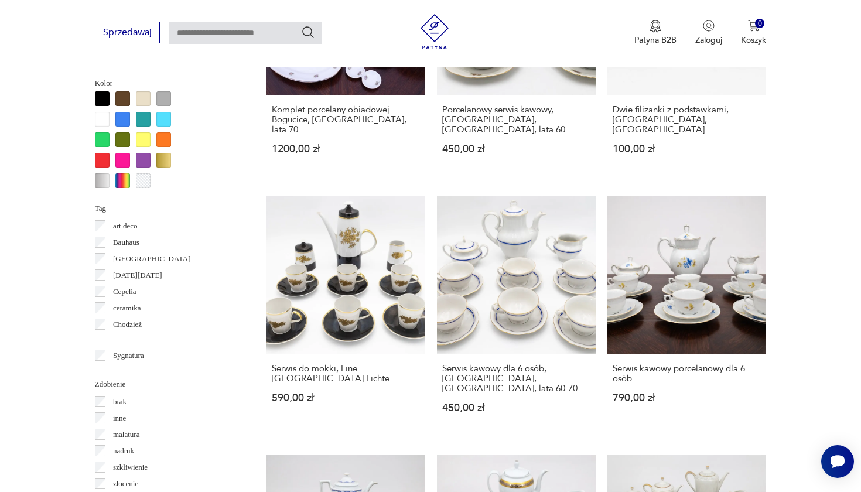 Image resolution: width=861 pixels, height=492 pixels. What do you see at coordinates (753, 40) in the screenshot?
I see `p: Koszyk` at bounding box center [753, 40].